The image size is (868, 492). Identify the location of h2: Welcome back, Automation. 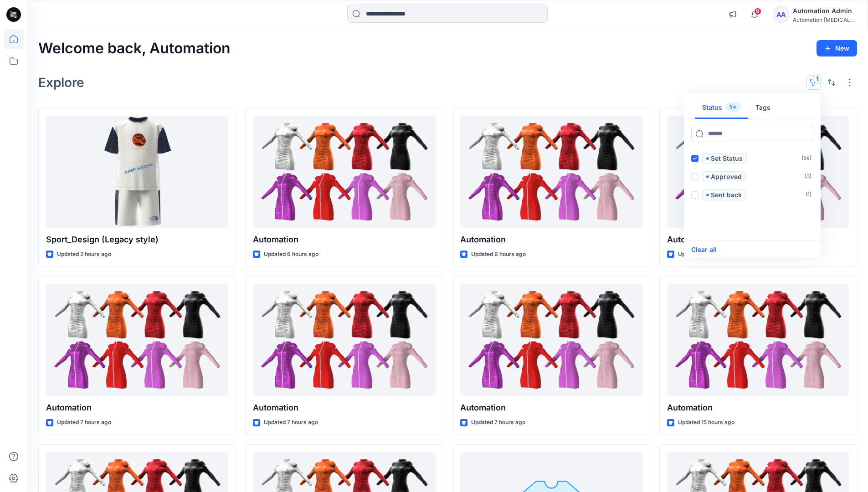
(135, 48).